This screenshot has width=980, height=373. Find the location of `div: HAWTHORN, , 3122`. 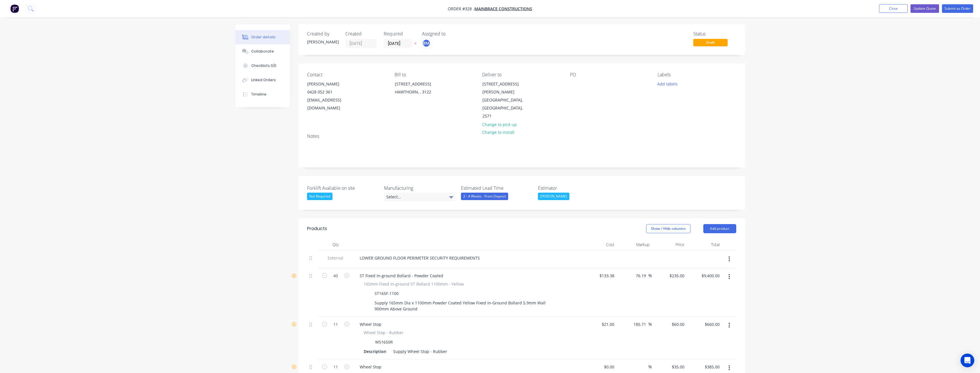

div: HAWTHORN, , 3122 is located at coordinates (419, 92).